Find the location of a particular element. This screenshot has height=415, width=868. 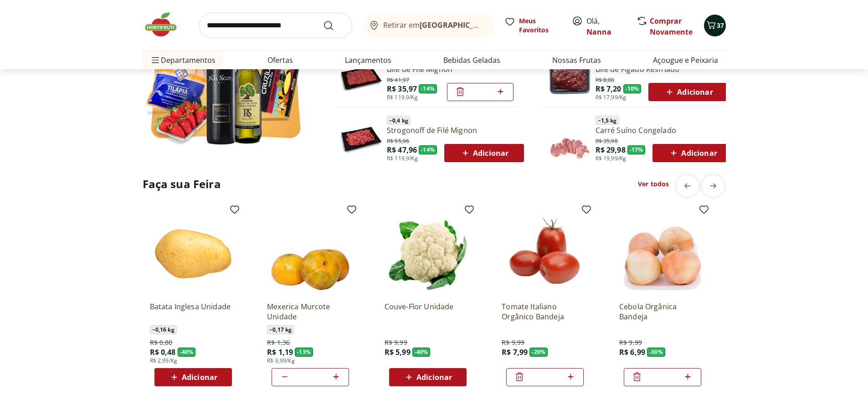

span: ~ 1,5 kg is located at coordinates (607, 121).